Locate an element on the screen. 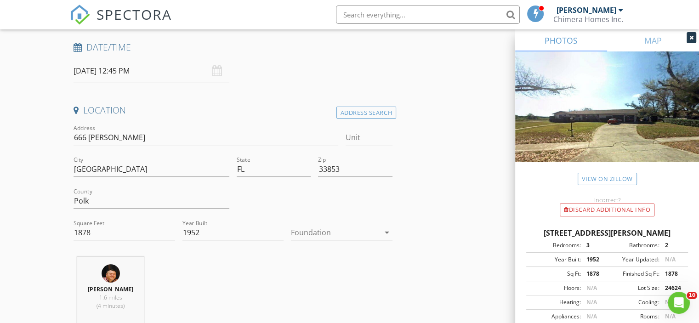 This screenshot has height=323, width=699. div: 24624 is located at coordinates (672, 288).